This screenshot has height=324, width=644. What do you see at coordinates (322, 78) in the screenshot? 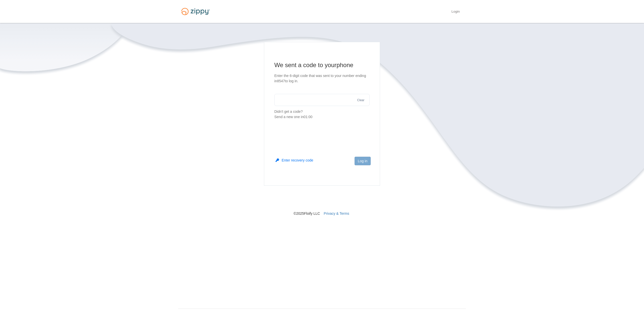
I see `p: Enter the 6-digit code that was sent to your number ending in 8547 to log in.` at bounding box center [322, 78].